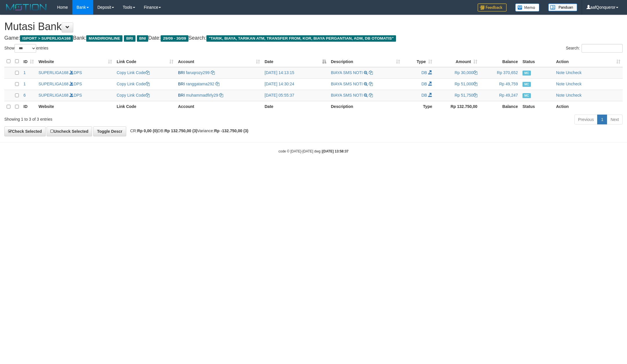  What do you see at coordinates (563, 7) in the screenshot?
I see `img: panduan.png` at bounding box center [563, 7].